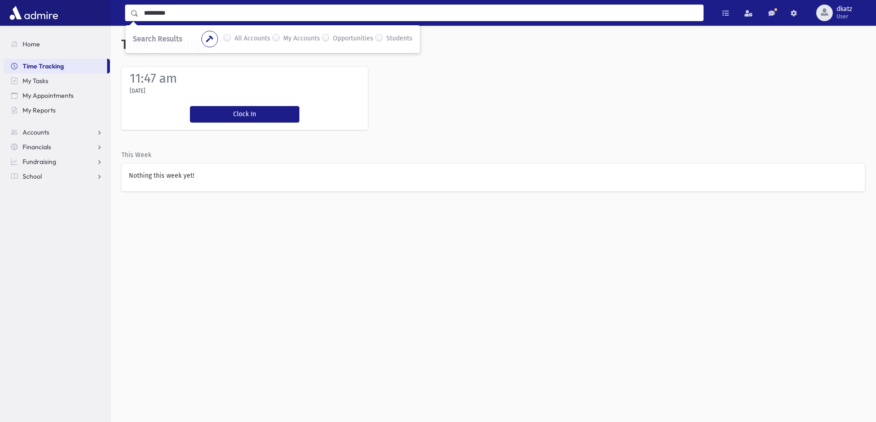  What do you see at coordinates (157, 39) in the screenshot?
I see `span: Search Results` at bounding box center [157, 39].